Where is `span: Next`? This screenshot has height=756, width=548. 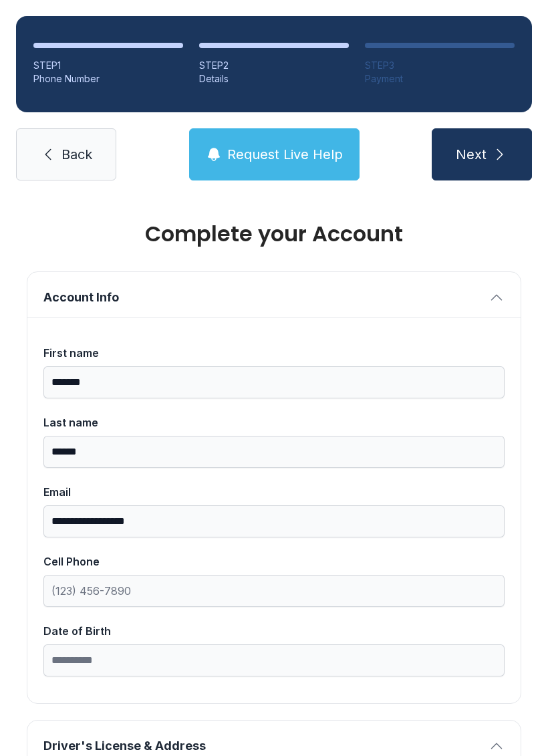
span: Next is located at coordinates (471, 154).